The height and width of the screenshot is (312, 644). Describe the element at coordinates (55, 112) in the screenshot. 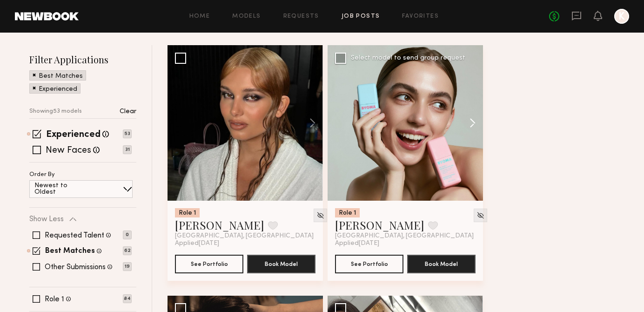

I see `p: Showing 53 models` at that location.